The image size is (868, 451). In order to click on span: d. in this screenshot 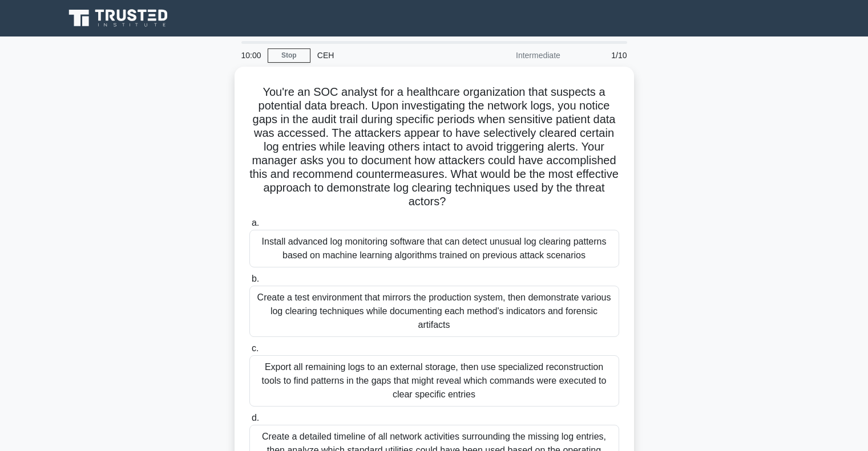, I will do `click(255, 417)`.